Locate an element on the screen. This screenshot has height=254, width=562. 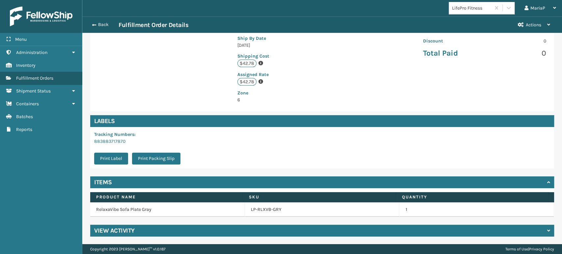
span: Fulfillment Orders is located at coordinates (35, 78).